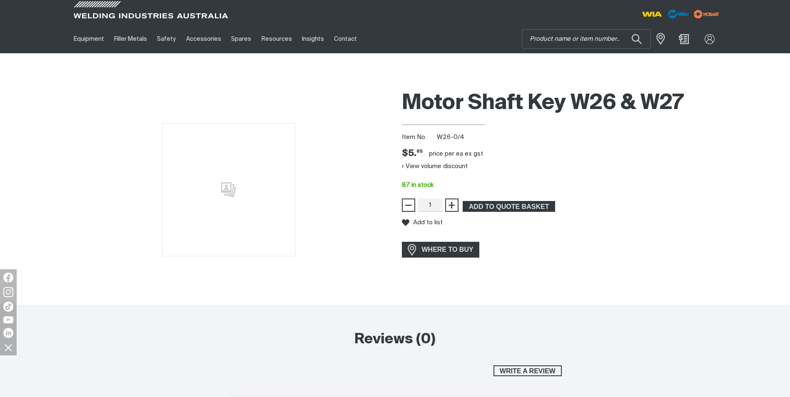 The height and width of the screenshot is (397, 790). I want to click on span: W26-0/4, so click(451, 137).